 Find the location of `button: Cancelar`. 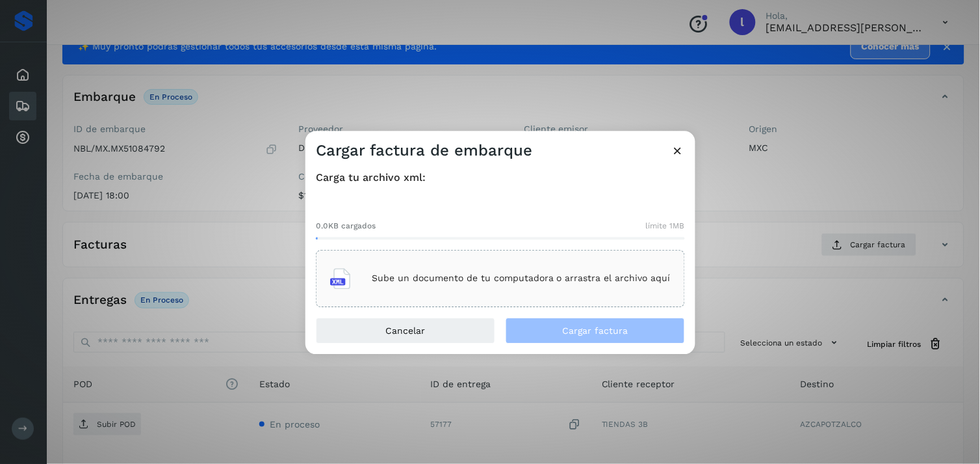

button: Cancelar is located at coordinates (406, 330).